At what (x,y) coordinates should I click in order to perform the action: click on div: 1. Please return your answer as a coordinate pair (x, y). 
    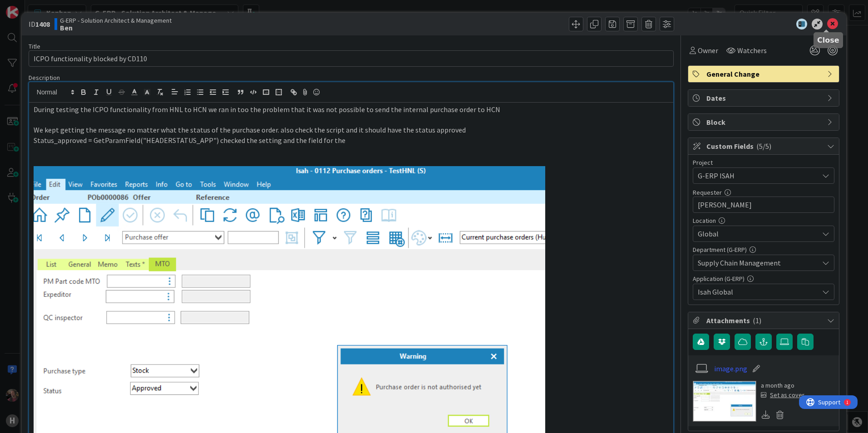
    Looking at the image, I should click on (48, 7).